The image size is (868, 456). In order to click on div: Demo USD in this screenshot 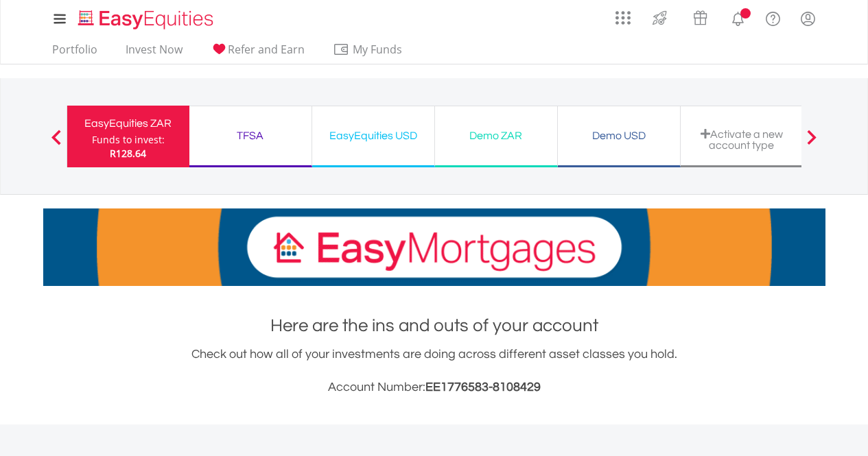, I will do `click(619, 136)`.